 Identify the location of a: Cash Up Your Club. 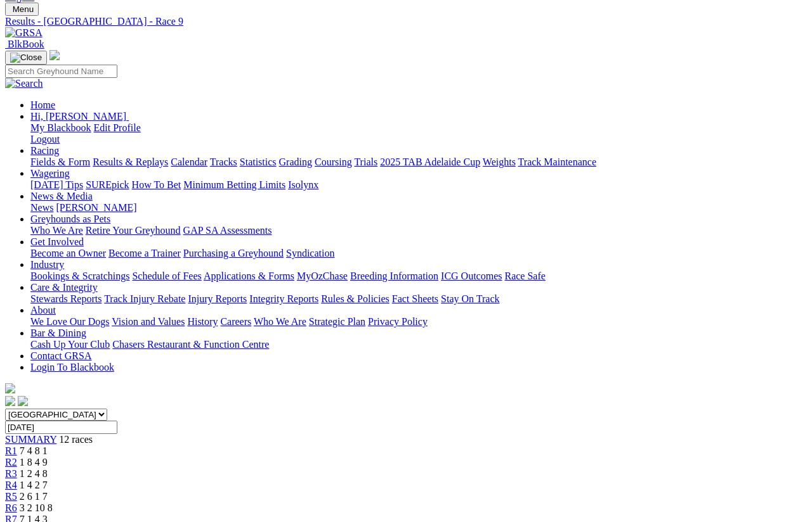
(70, 344).